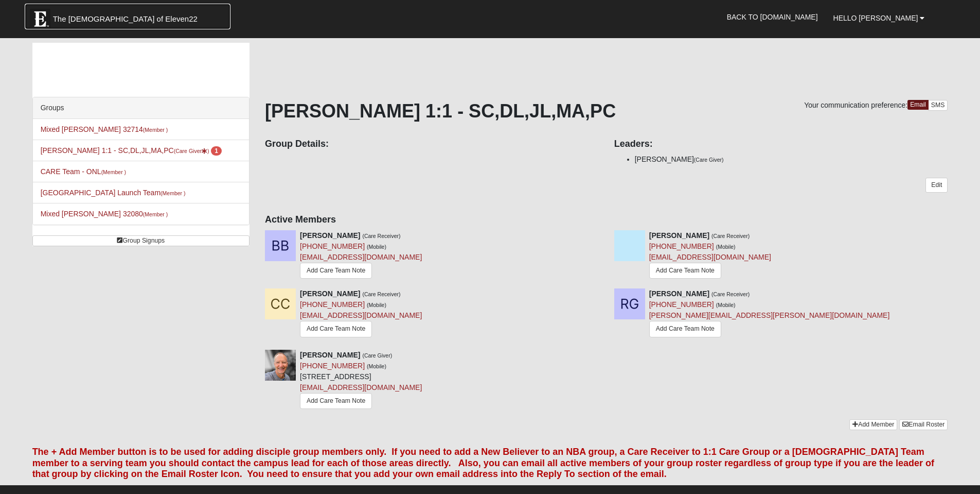 This screenshot has height=494, width=980. I want to click on div: Groups, so click(141, 108).